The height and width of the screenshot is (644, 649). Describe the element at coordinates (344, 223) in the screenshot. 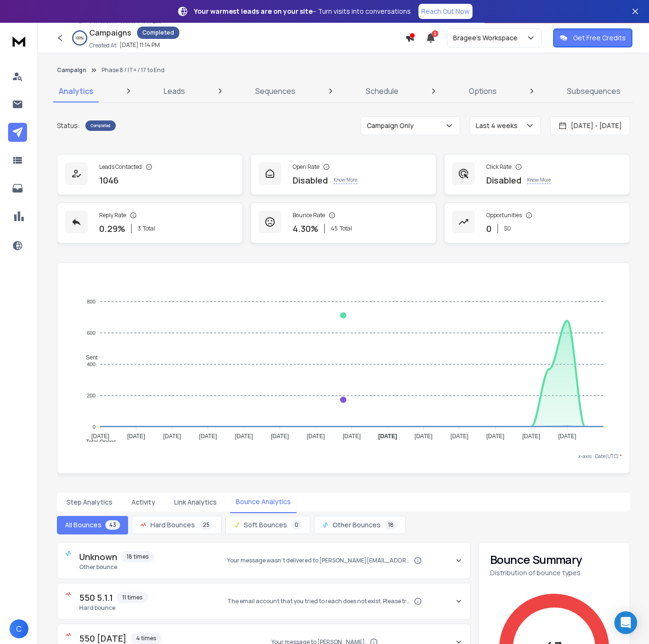

I see `a: Bounce Rate4.30%45Total` at that location.